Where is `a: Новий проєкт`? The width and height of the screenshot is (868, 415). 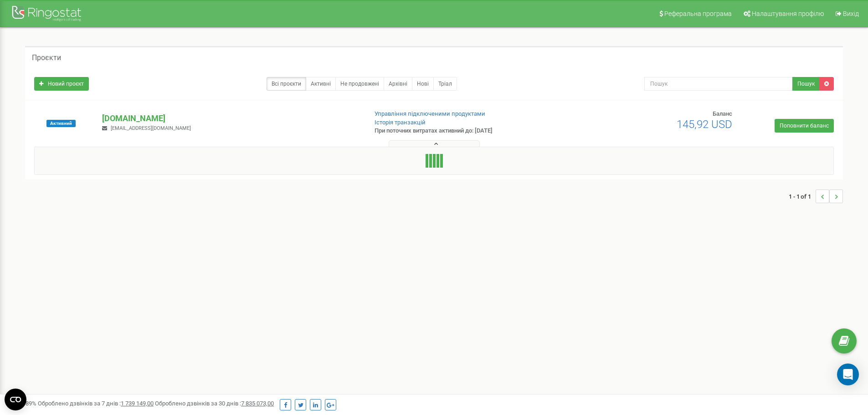 a: Новий проєкт is located at coordinates (61, 84).